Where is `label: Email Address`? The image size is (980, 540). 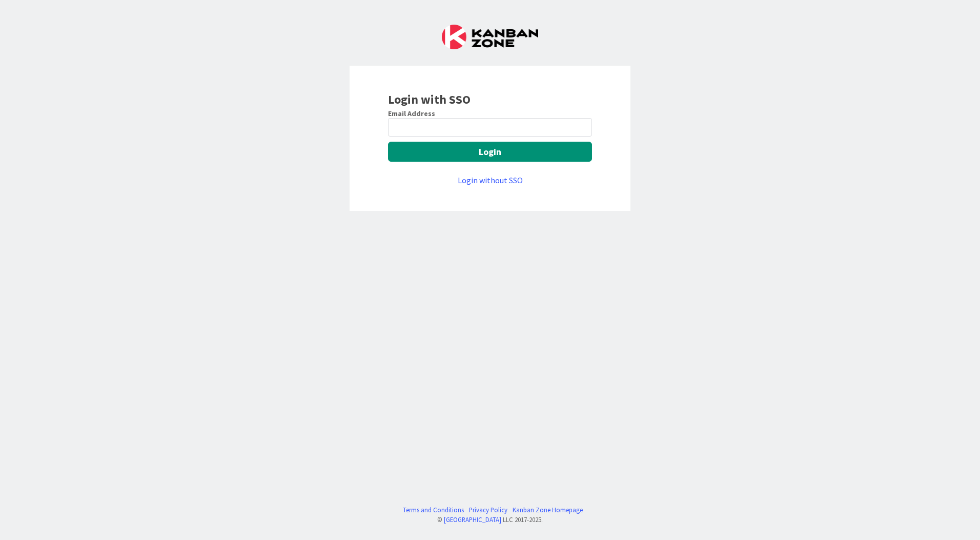
label: Email Address is located at coordinates (412, 113).